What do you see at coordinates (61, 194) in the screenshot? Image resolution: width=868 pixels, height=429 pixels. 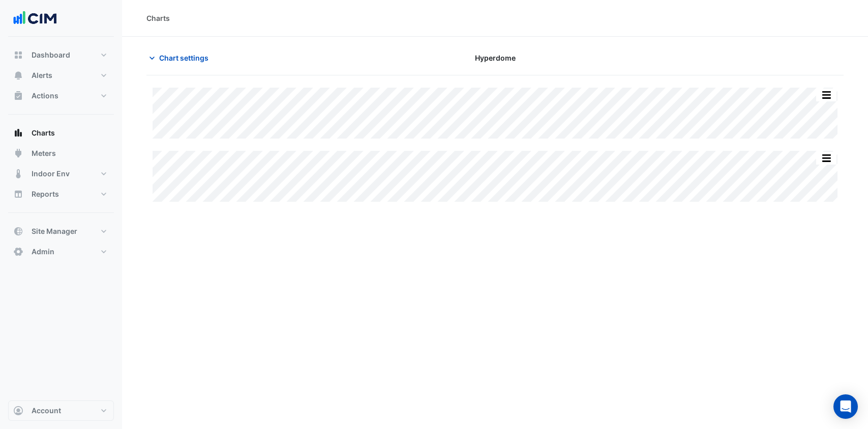 I see `button: Reports` at bounding box center [61, 194].